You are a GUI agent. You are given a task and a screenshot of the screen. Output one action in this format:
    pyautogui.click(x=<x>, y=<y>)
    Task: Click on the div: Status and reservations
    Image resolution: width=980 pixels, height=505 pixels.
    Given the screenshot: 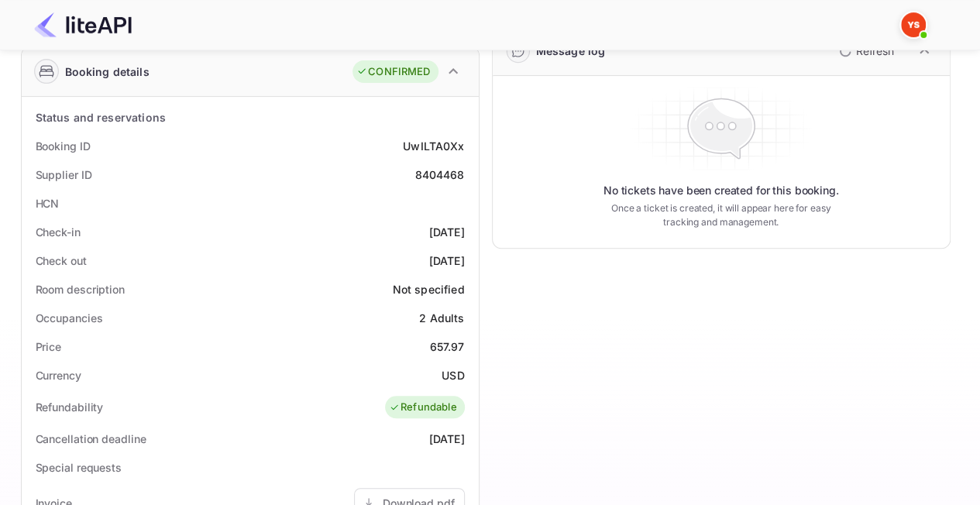 What is the action you would take?
    pyautogui.click(x=100, y=117)
    